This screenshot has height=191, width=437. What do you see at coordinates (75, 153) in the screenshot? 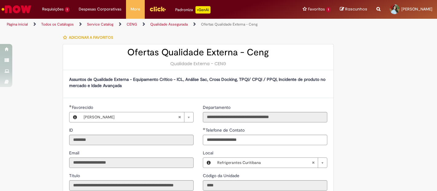
I see `span: Somente leitura - Email` at bounding box center [75, 153].